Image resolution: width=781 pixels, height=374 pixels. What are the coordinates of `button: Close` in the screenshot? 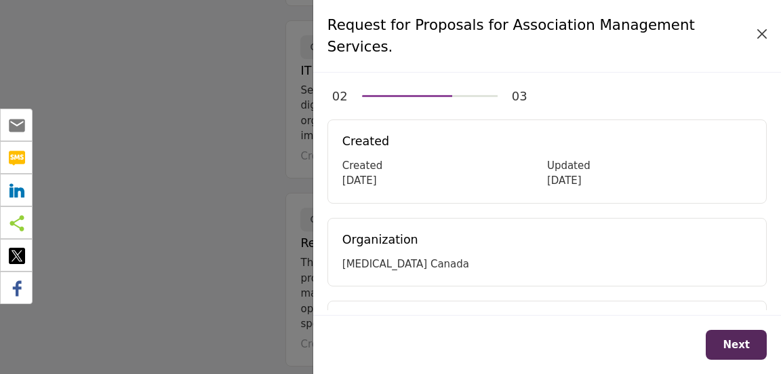 It's located at (762, 34).